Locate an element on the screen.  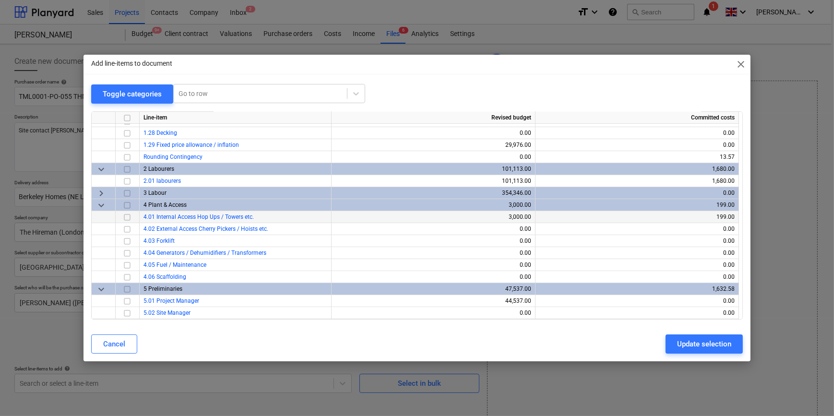
div: 1,632.58 is located at coordinates (637, 289).